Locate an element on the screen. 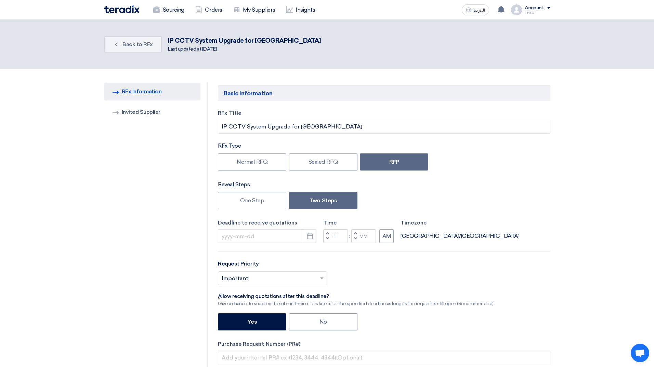  label: One Step is located at coordinates (252, 201).